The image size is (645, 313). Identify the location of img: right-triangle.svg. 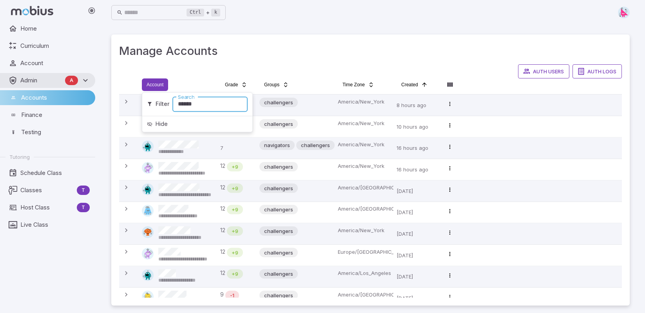
(624, 13).